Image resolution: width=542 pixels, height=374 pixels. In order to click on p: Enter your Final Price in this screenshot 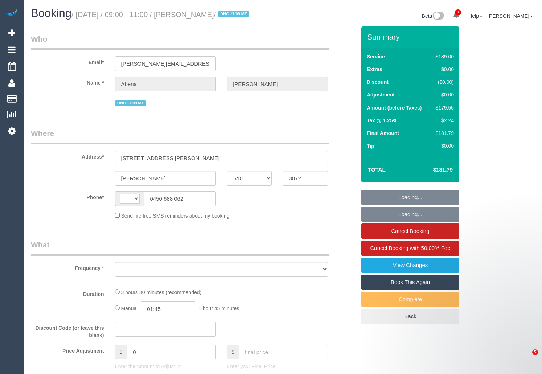, I will do `click(277, 366)`.